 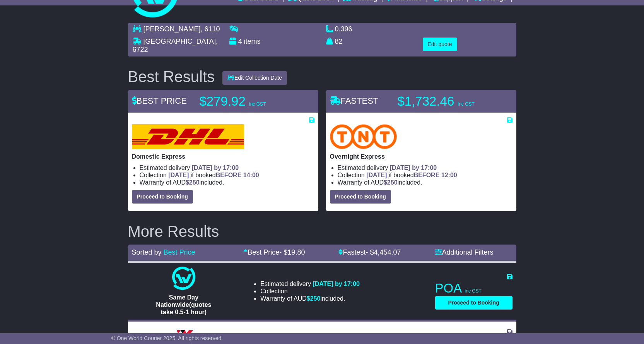 I want to click on span: items, so click(x=252, y=42).